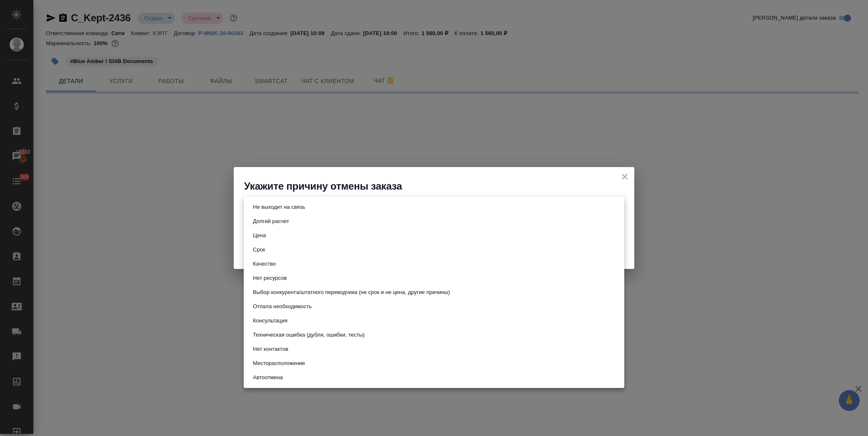  I want to click on button: Цена, so click(259, 235).